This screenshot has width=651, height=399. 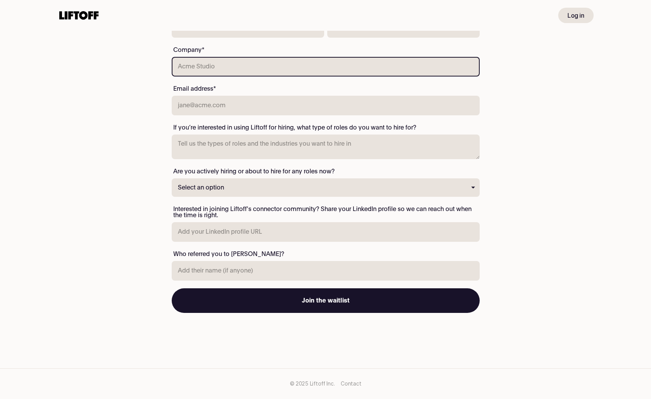 What do you see at coordinates (575, 15) in the screenshot?
I see `p: Log in` at bounding box center [575, 15].